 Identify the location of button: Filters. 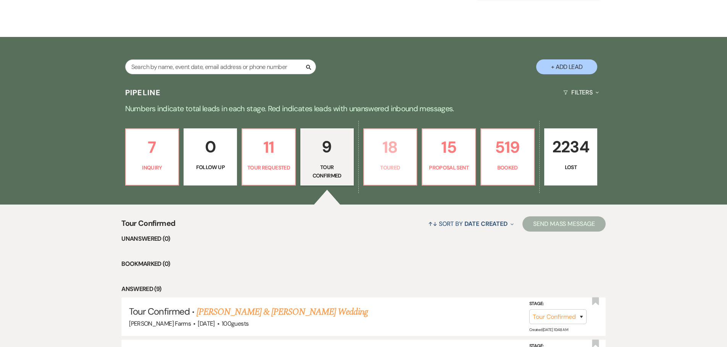
(581, 92).